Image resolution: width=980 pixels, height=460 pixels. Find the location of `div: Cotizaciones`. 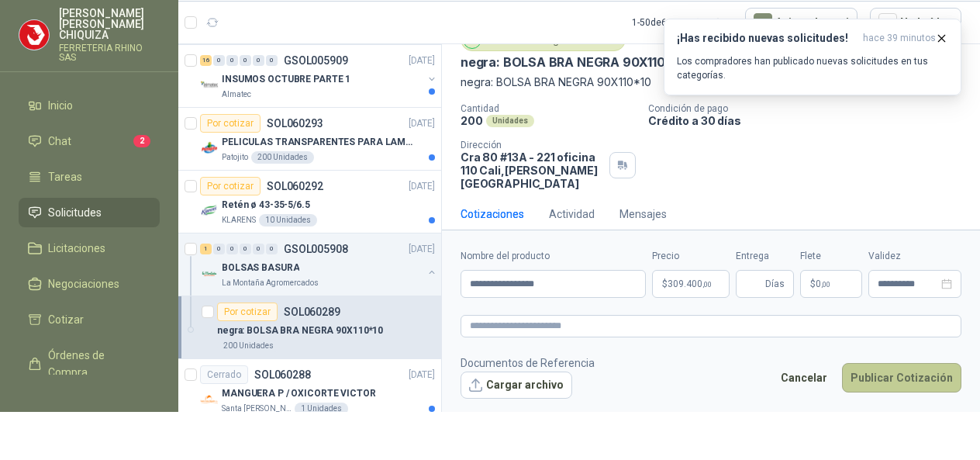

div: Cotizaciones is located at coordinates (493, 214).